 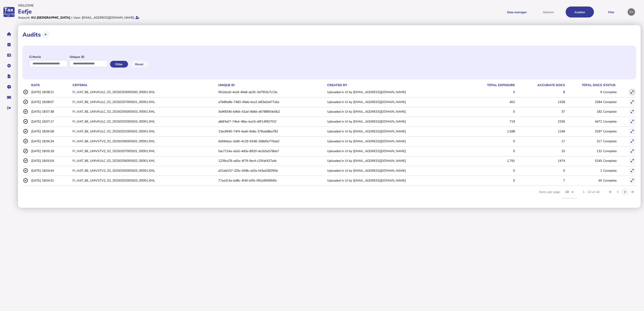 I want to click on div: Account:, so click(x=24, y=17).